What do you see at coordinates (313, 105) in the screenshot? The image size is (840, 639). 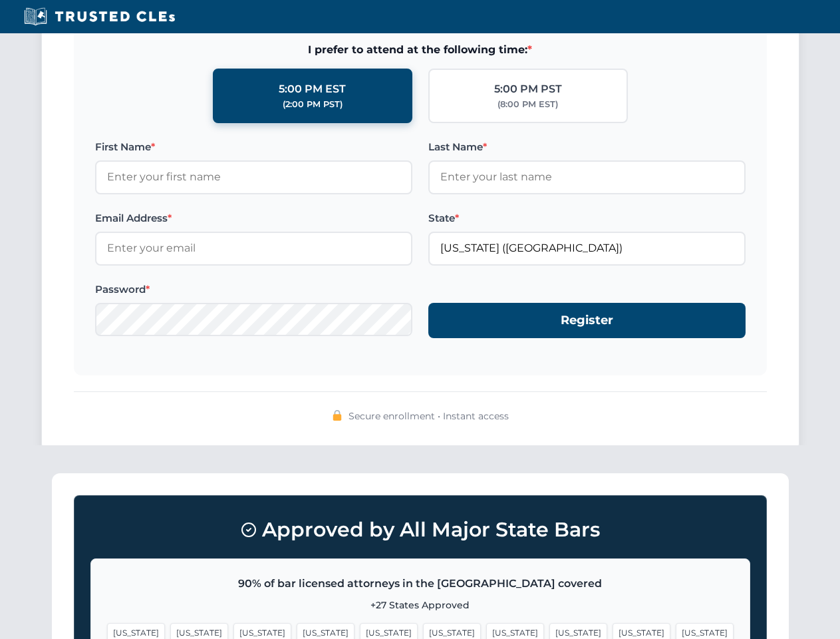 I see `div: (2:00 PM PST)` at bounding box center [313, 105].